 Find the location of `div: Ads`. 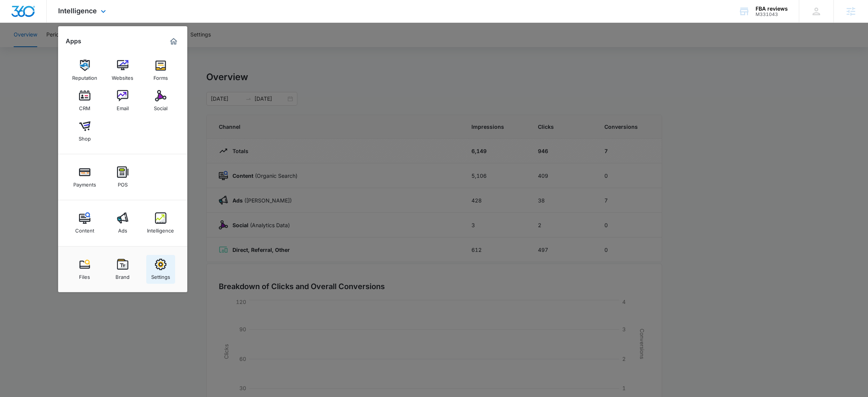

div: Ads is located at coordinates (123, 229).